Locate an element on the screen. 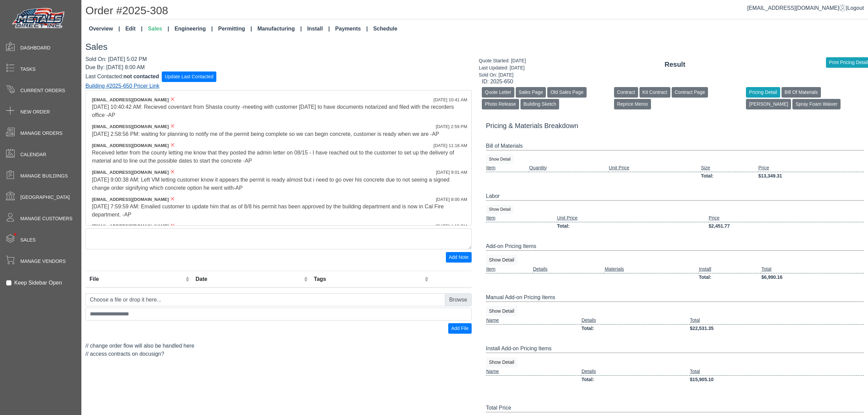  h5: Pricing & Materials Breakdown is located at coordinates (675, 126).